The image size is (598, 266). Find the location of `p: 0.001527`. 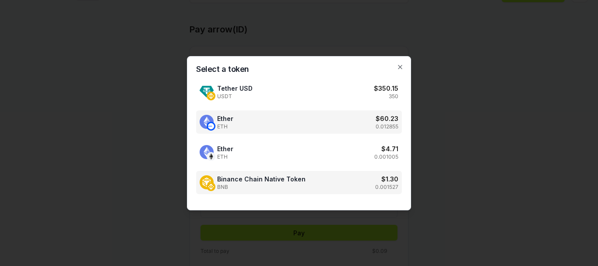

p: 0.001527 is located at coordinates (387, 187).